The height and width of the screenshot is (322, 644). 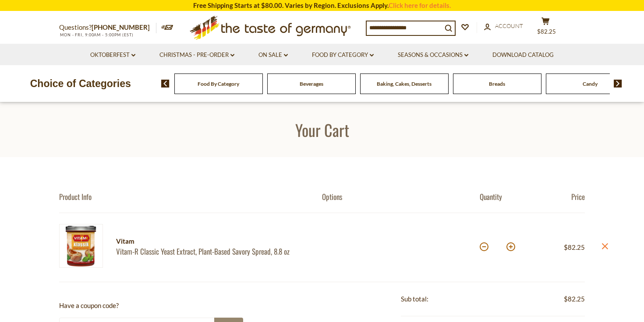 I want to click on a: Vitam-R Classic Yeast Extract, Plant-Based Savory Spread, 8.8 oz, so click(x=211, y=251).